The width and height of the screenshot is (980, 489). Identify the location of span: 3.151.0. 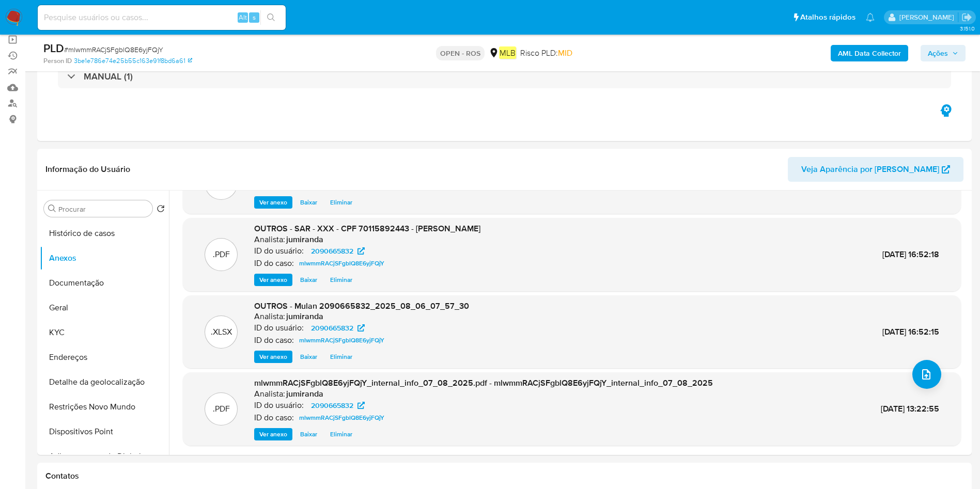
(967, 28).